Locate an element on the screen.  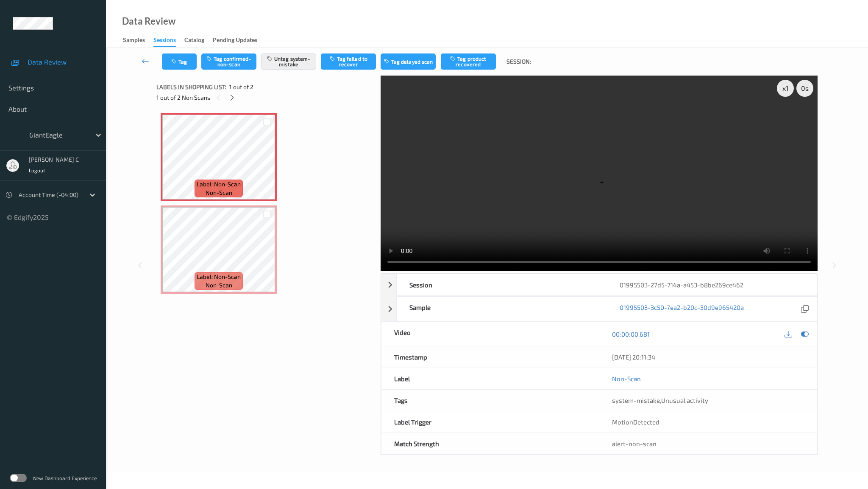
div: x 1 is located at coordinates (786, 88).